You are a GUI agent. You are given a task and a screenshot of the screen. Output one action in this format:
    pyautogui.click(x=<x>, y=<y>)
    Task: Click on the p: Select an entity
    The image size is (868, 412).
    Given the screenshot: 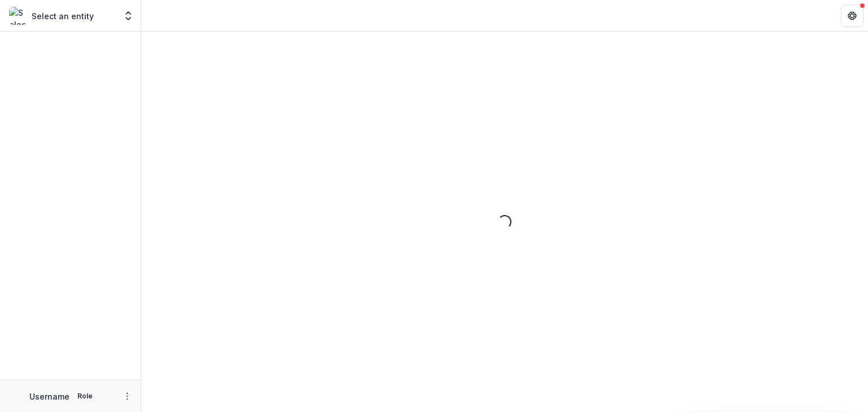 What is the action you would take?
    pyautogui.click(x=62, y=16)
    